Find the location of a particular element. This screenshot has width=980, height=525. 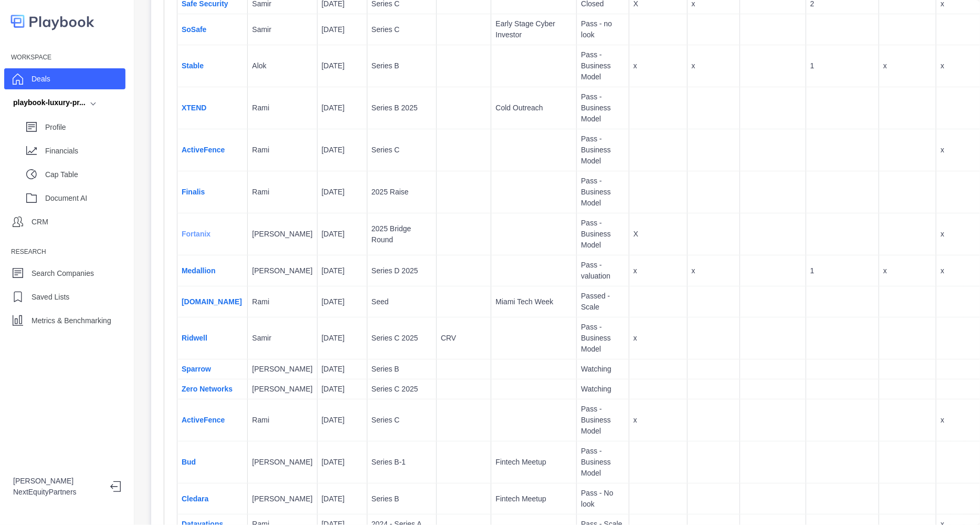

p: Cold Outreach is located at coordinates (534, 108).